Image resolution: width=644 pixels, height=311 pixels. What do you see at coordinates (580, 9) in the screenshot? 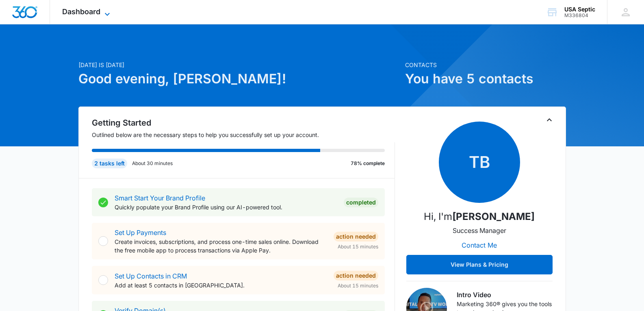
I see `div: account name` at bounding box center [580, 9].